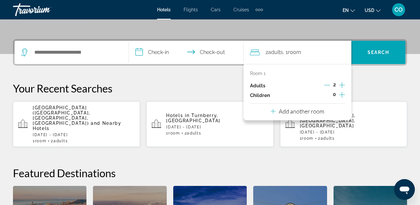  What do you see at coordinates (399, 10) in the screenshot?
I see `span: CO` at bounding box center [399, 10].